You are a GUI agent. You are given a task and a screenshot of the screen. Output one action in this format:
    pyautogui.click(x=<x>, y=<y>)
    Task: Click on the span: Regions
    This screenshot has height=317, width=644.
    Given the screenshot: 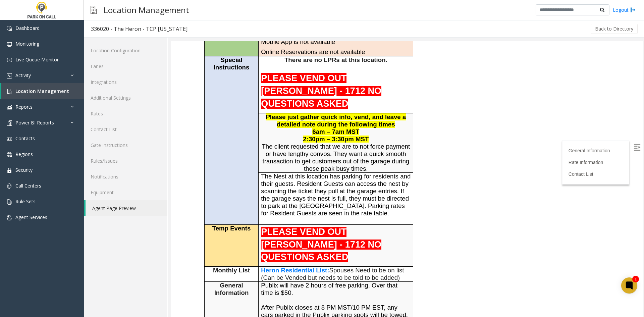 What is the action you would take?
    pyautogui.click(x=24, y=154)
    